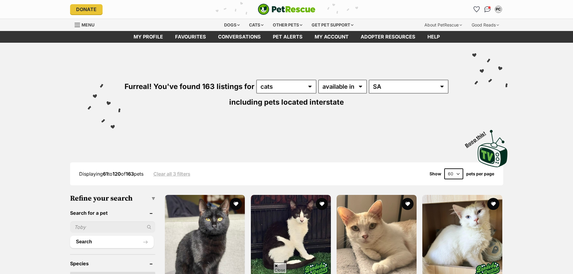  Describe the element at coordinates (288, 37) in the screenshot. I see `a: Pet alerts` at that location.